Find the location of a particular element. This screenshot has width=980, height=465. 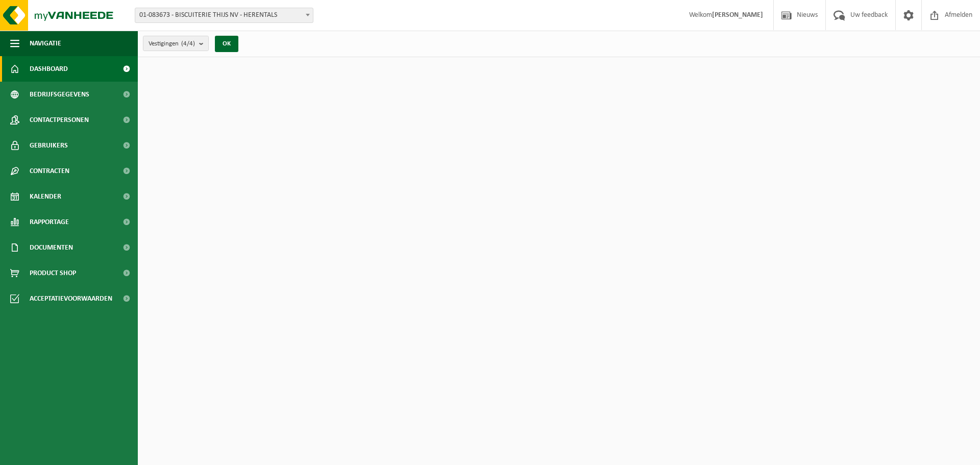

span: Contactpersonen is located at coordinates (59, 120).